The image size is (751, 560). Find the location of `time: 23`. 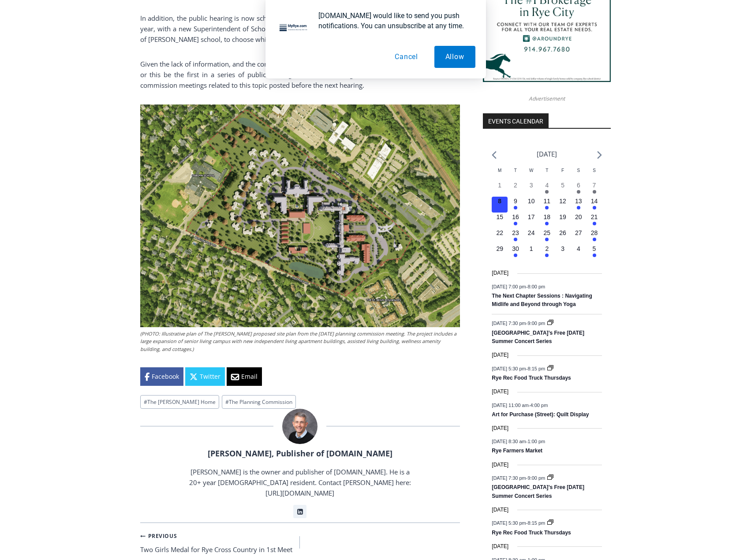

time: 23 is located at coordinates (515, 232).